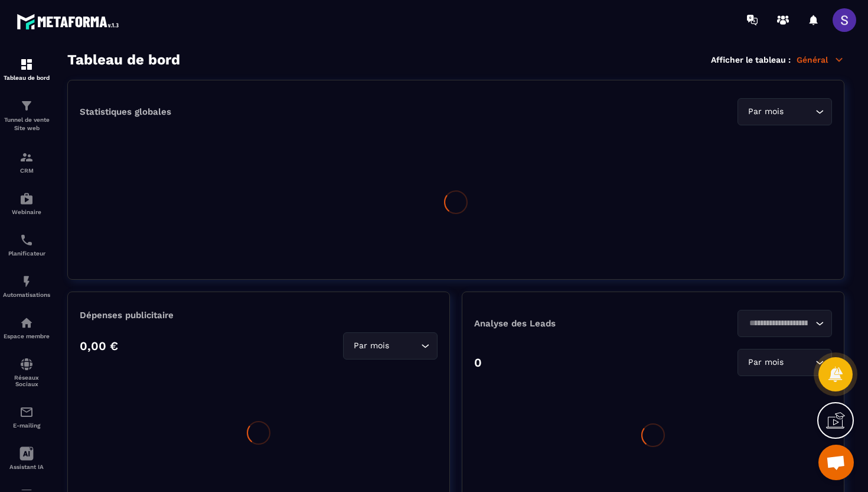 The width and height of the screenshot is (868, 492). I want to click on p: Réseaux Sociaux, so click(27, 381).